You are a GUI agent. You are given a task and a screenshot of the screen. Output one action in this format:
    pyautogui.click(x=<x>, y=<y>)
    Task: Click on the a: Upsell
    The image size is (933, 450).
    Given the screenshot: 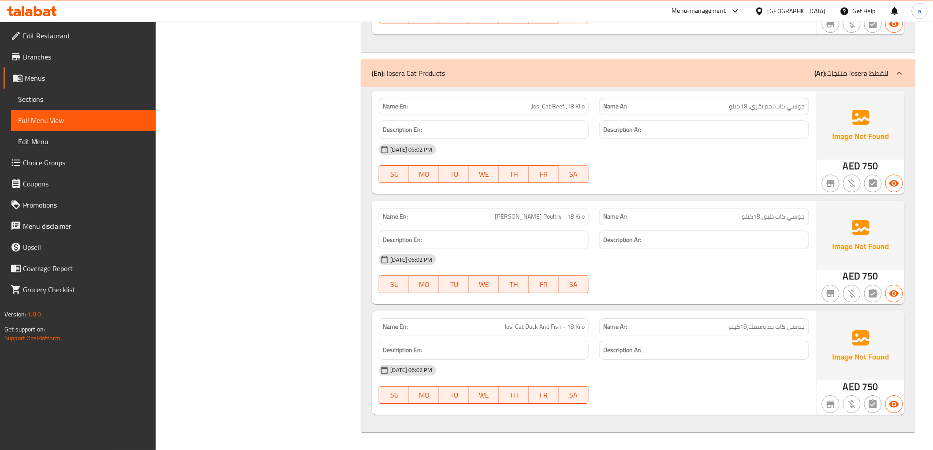 What is the action you would take?
    pyautogui.click(x=79, y=247)
    